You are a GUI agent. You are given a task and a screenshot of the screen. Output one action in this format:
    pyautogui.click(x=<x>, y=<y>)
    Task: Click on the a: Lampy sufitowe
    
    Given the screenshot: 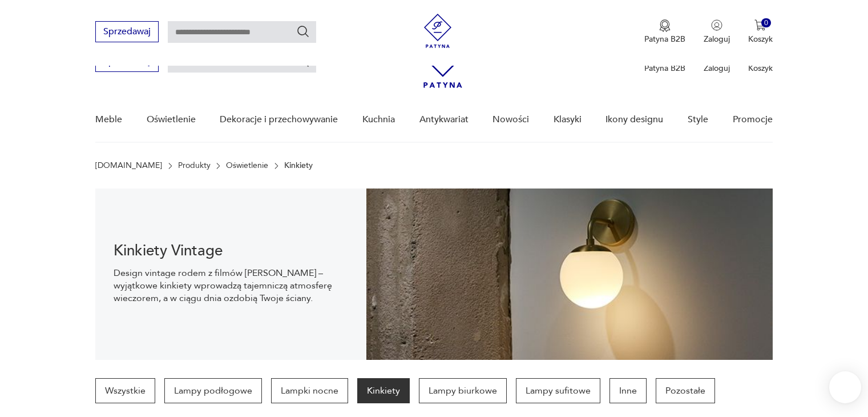 What is the action you would take?
    pyautogui.click(x=558, y=391)
    